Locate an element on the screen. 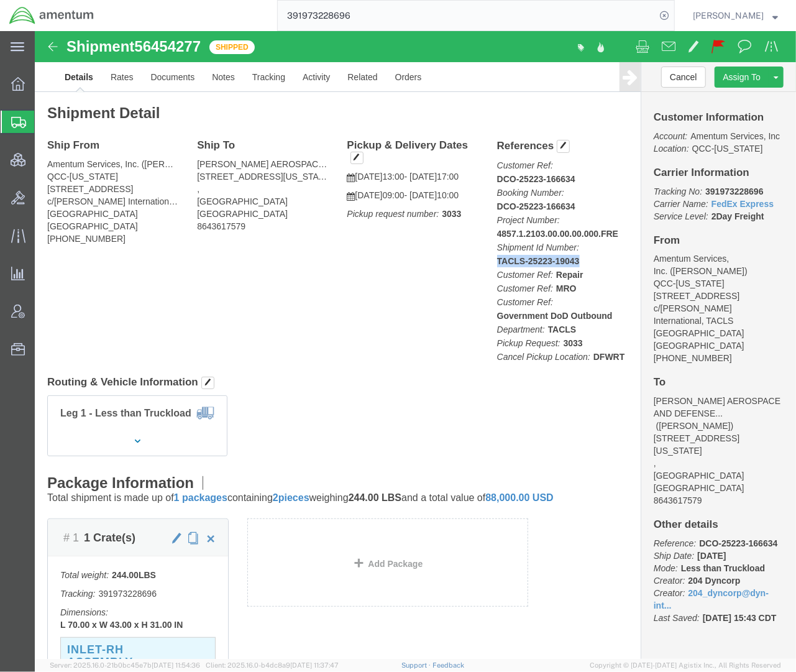  a: Feedback is located at coordinates (448, 665).